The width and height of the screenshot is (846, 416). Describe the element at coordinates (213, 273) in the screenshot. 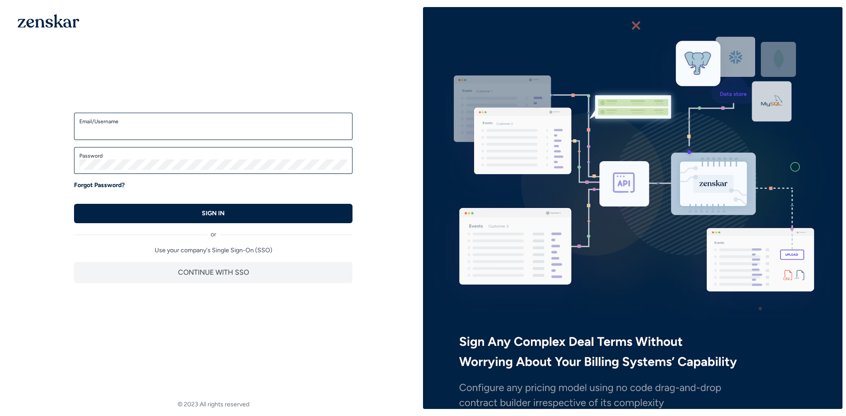

I see `button: CONTINUE WITH SSO` at that location.